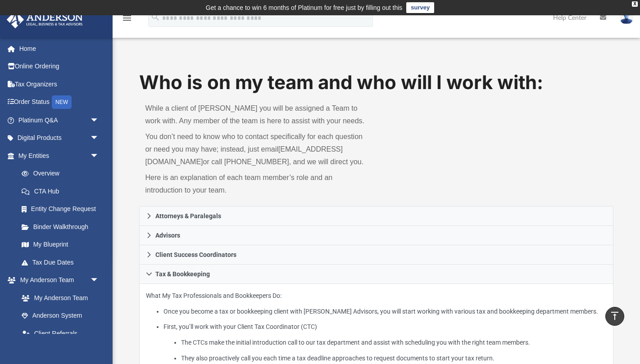  Describe the element at coordinates (57, 280) in the screenshot. I see `a: My Anderson Teamarrow_drop_down` at that location.